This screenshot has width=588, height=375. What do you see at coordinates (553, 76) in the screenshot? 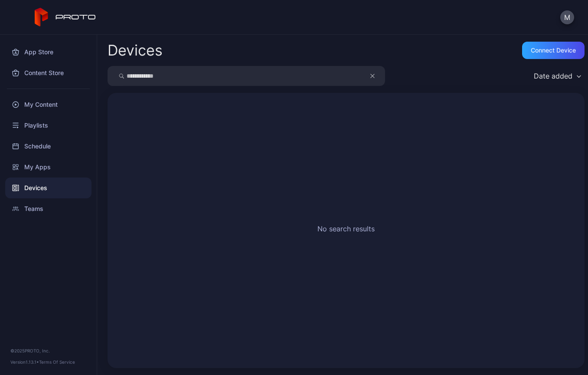
I see `div: Date added` at bounding box center [553, 76].